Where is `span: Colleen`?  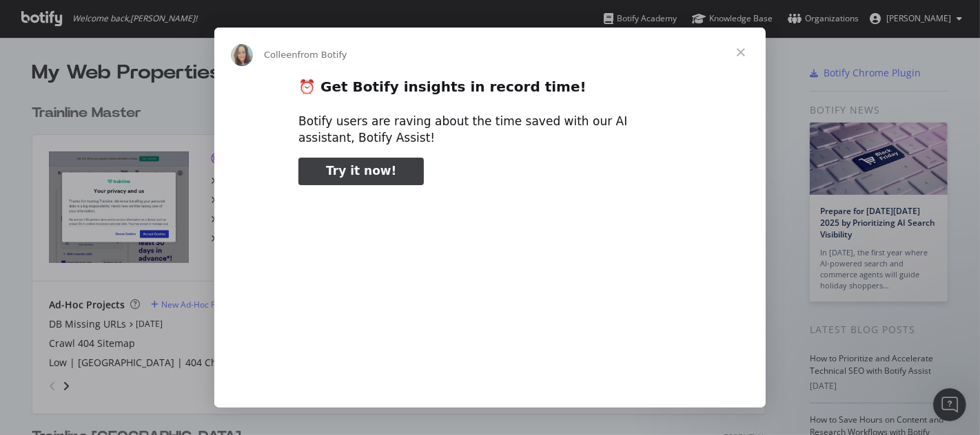
span: Colleen is located at coordinates (281, 54).